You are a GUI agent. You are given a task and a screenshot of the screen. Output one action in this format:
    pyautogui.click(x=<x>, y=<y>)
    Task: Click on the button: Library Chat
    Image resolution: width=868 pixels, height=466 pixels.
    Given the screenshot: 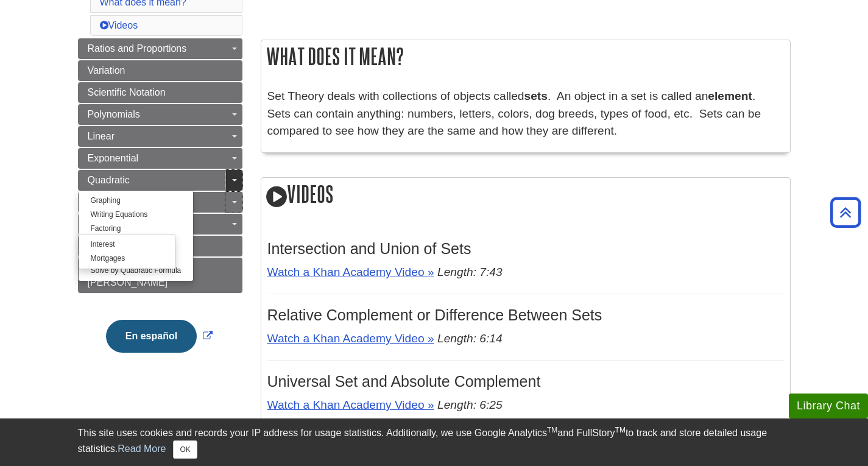 What is the action you would take?
    pyautogui.click(x=828, y=406)
    